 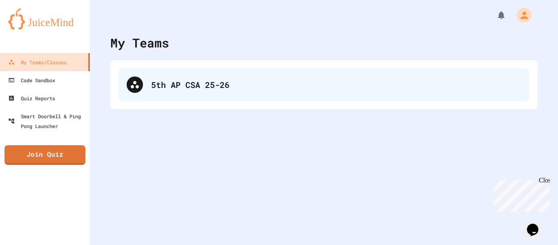 I want to click on a: Join Quiz, so click(x=45, y=155).